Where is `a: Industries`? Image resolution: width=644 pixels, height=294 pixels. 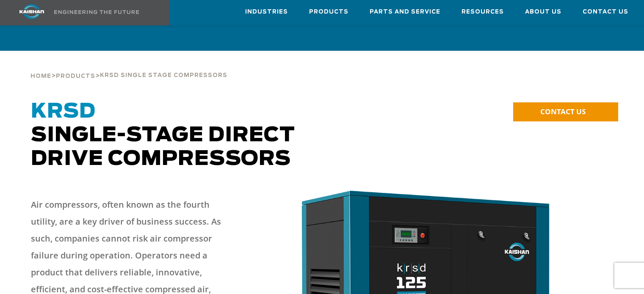 a: Industries is located at coordinates (266, 12).